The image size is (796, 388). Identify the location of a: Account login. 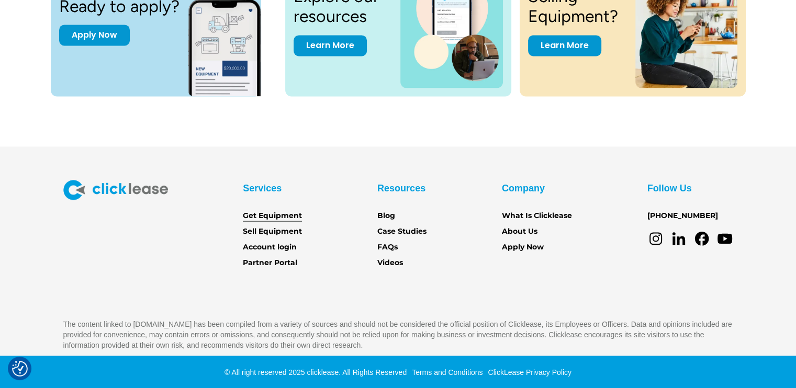
(269, 247).